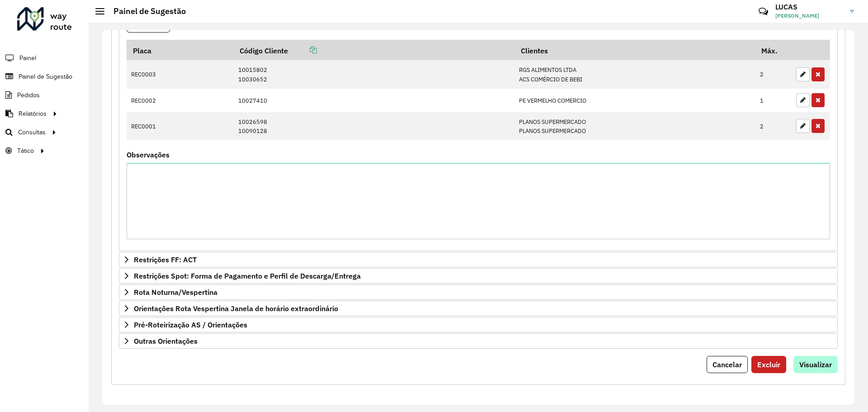  Describe the element at coordinates (190, 325) in the screenshot. I see `font: Pré-Roteirização AS / Orientações` at that location.